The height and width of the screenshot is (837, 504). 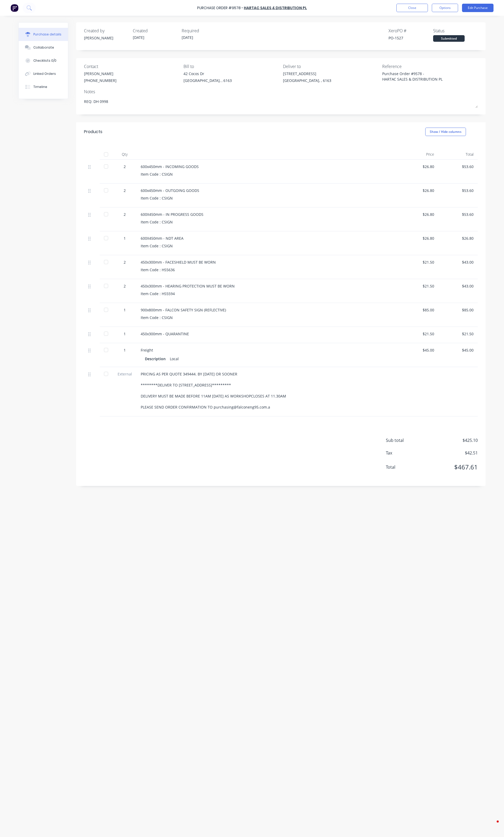 What do you see at coordinates (124, 374) in the screenshot?
I see `span: External` at bounding box center [124, 374].